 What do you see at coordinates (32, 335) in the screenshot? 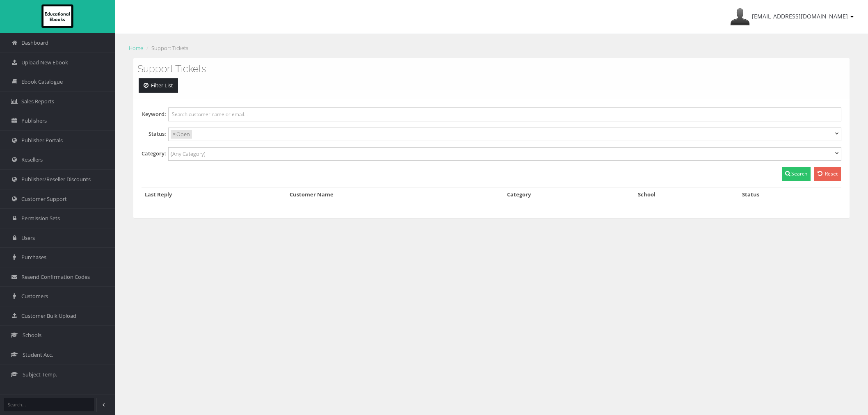
I see `span: Schools` at bounding box center [32, 335].